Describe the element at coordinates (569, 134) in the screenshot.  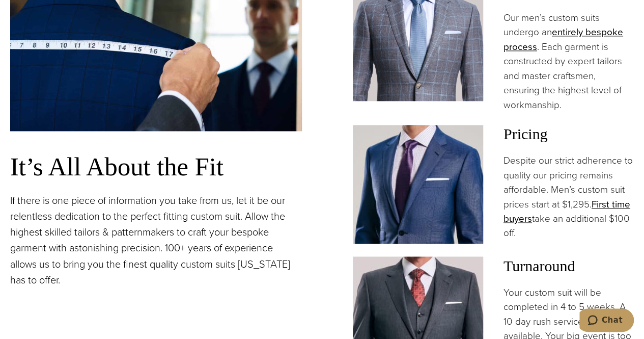
I see `h3: Pricing` at that location.